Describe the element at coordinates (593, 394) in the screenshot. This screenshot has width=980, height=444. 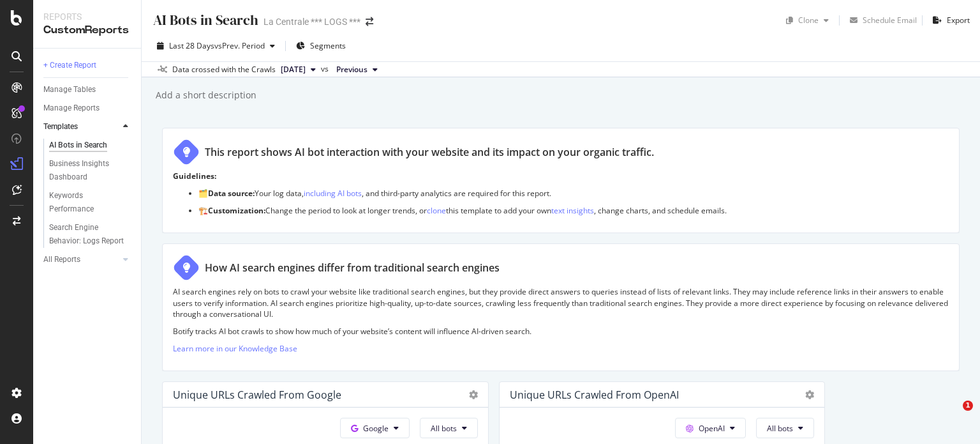
I see `div: Unique URLs Crawled from OpenAI` at that location.